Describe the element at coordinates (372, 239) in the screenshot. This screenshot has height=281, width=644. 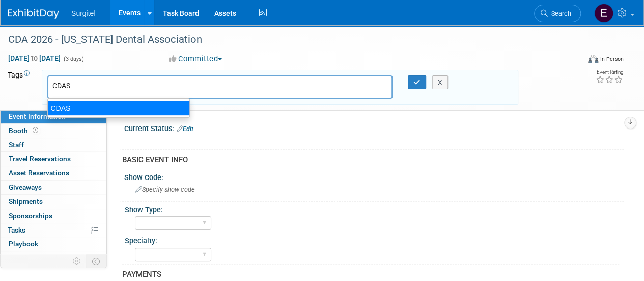
I see `div: Specialty:` at that location.